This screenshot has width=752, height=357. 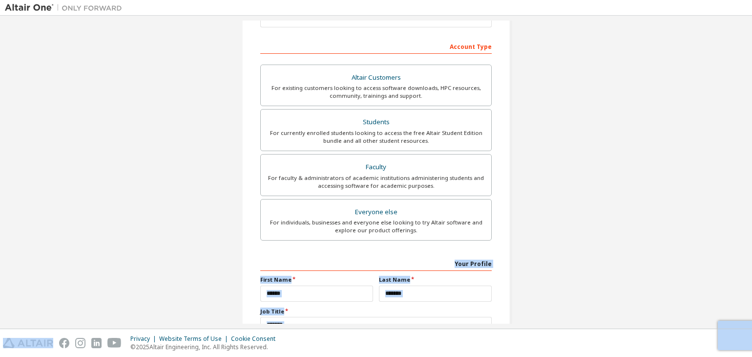 I want to click on img: facebook.svg, so click(x=64, y=342).